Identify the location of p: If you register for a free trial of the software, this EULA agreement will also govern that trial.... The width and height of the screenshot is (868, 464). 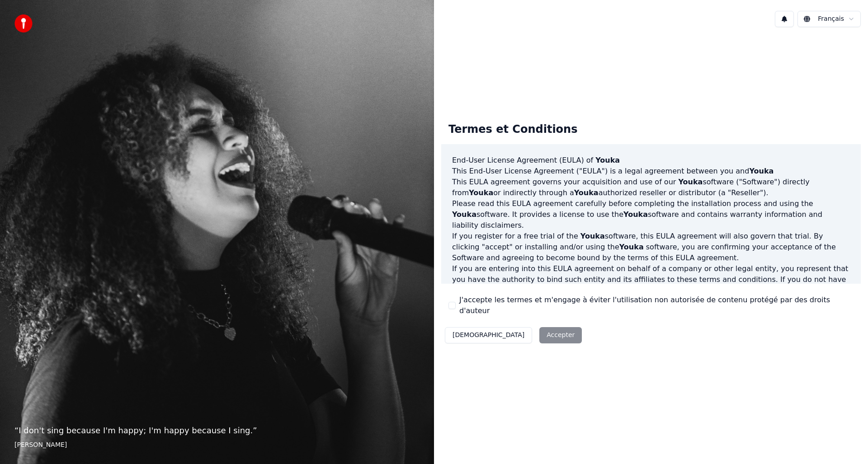
(651, 247).